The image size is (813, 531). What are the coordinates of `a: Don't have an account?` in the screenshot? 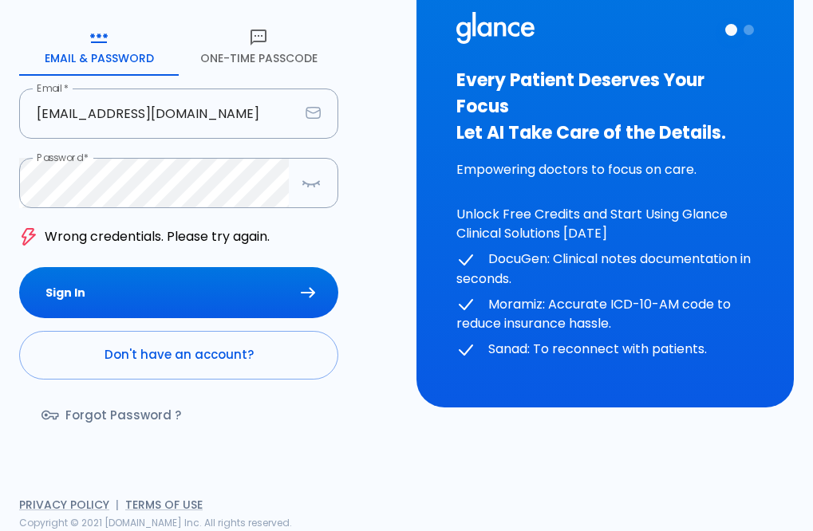 It's located at (179, 355).